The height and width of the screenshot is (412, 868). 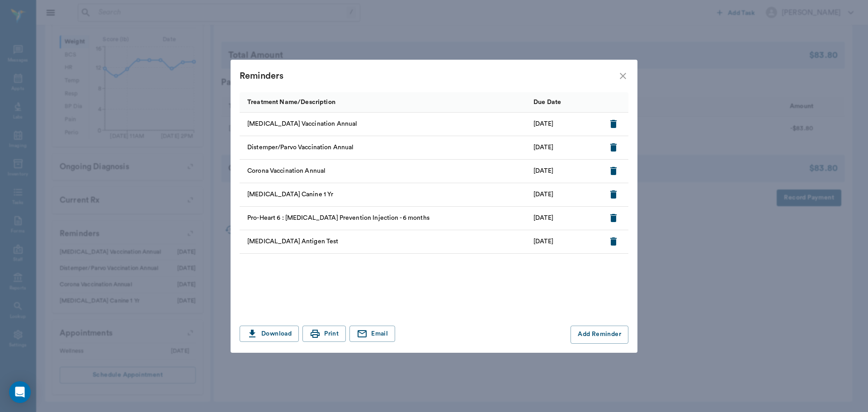 I want to click on button: Add Reminder, so click(x=599, y=334).